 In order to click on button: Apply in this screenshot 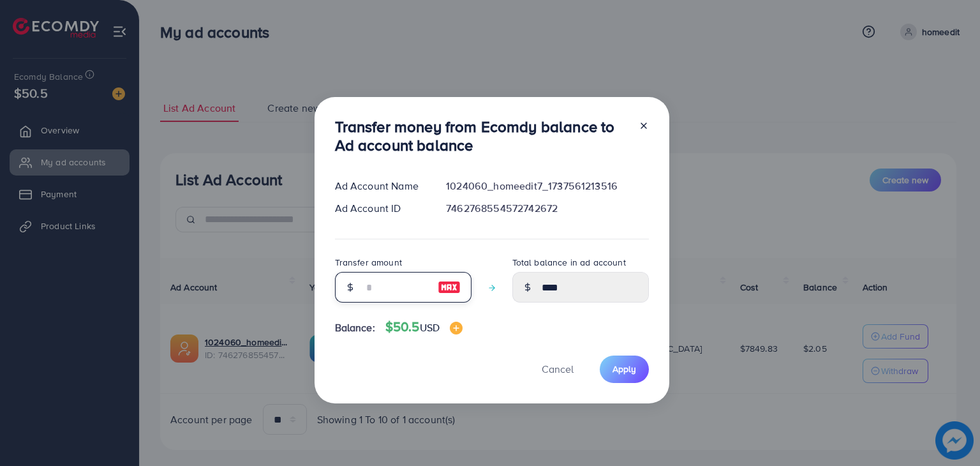, I will do `click(624, 369)`.